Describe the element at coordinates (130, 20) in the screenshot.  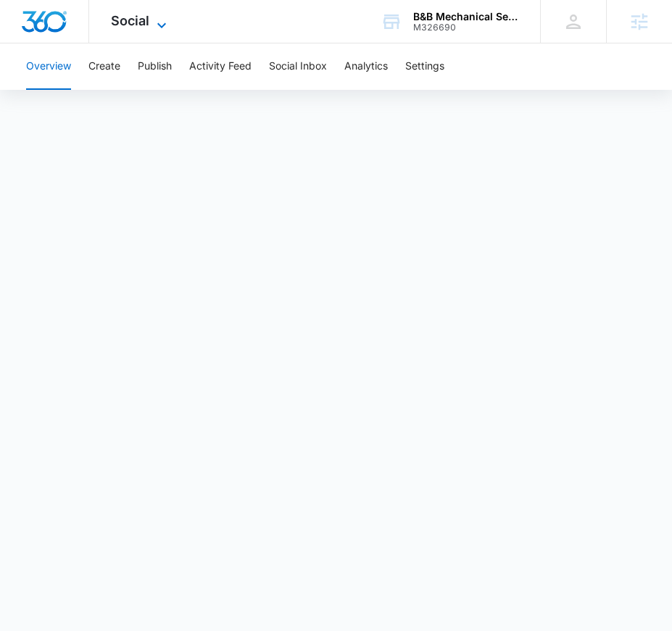
I see `span: Social` at that location.